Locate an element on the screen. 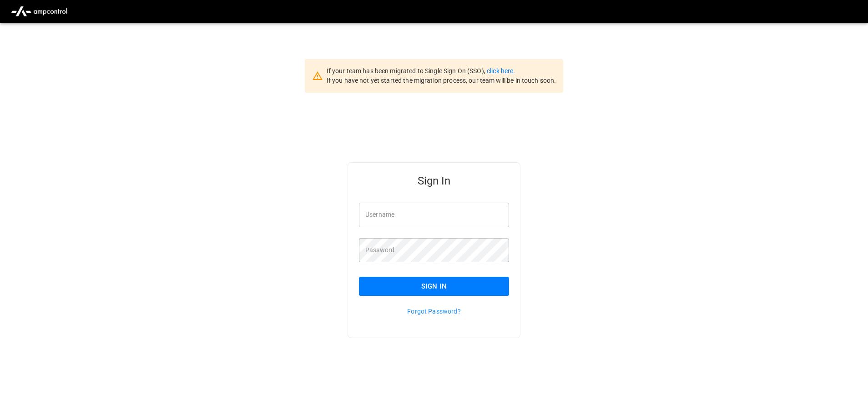  h5: Sign In is located at coordinates (434, 181).